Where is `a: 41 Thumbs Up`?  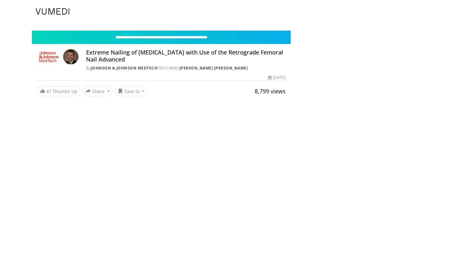 a: 41 Thumbs Up is located at coordinates (59, 91).